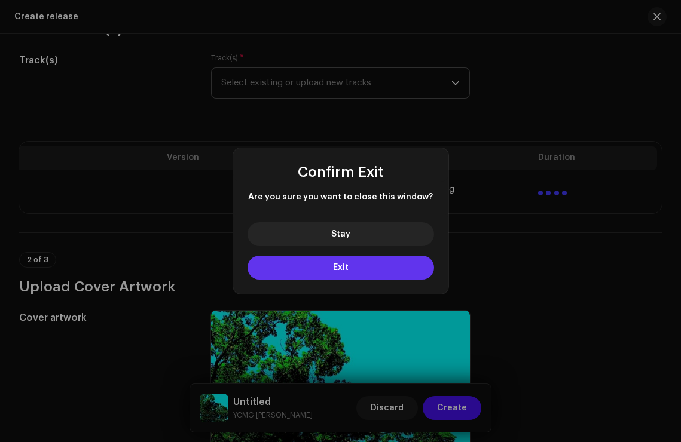 The image size is (681, 442). I want to click on span: Exit, so click(341, 268).